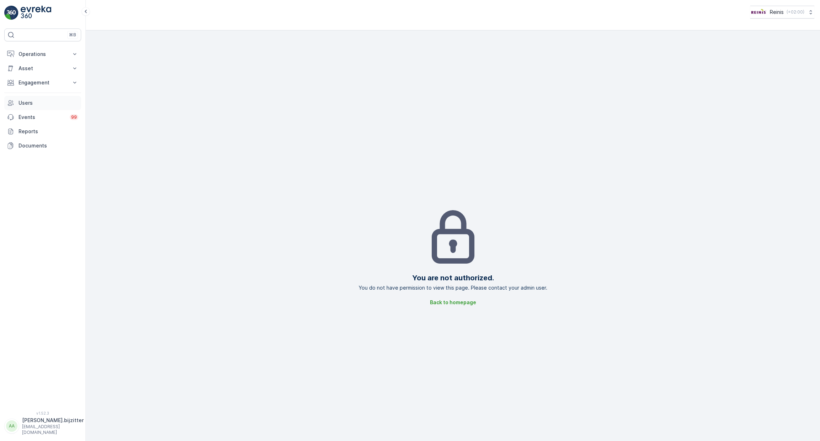 This screenshot has height=441, width=820. I want to click on button: Asset, so click(43, 68).